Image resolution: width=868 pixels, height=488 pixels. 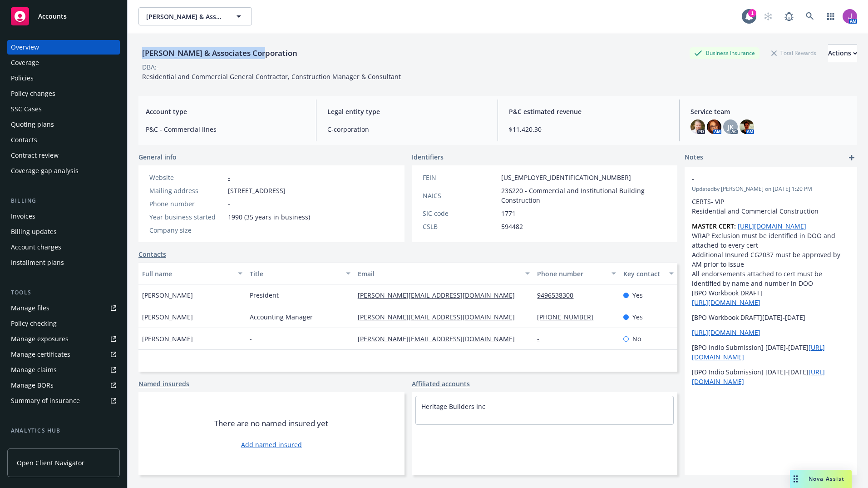 I want to click on span: C-corporation, so click(x=407, y=129).